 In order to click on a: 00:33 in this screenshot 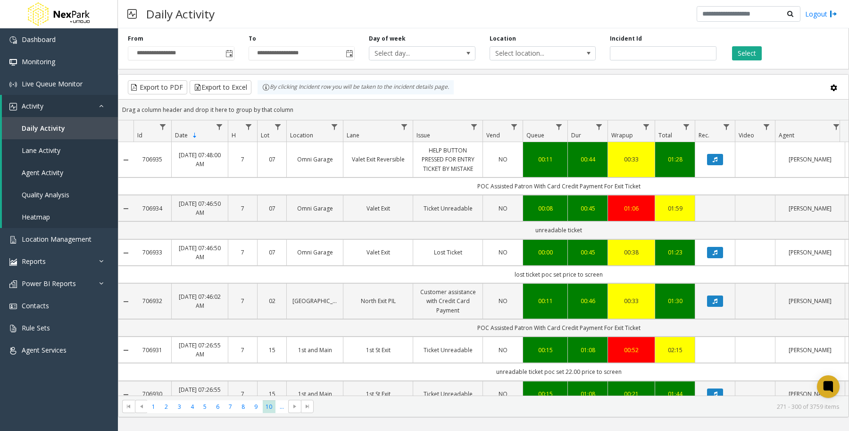, I will do `click(631, 159)`.